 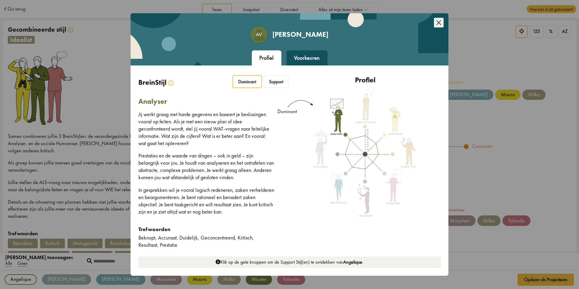 I want to click on img: analyser, so click(x=365, y=154).